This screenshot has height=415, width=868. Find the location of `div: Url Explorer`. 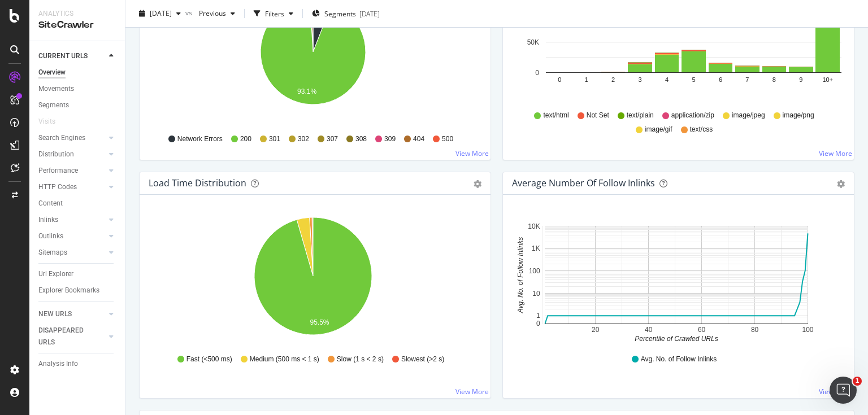

div: Url Explorer is located at coordinates (56, 274).